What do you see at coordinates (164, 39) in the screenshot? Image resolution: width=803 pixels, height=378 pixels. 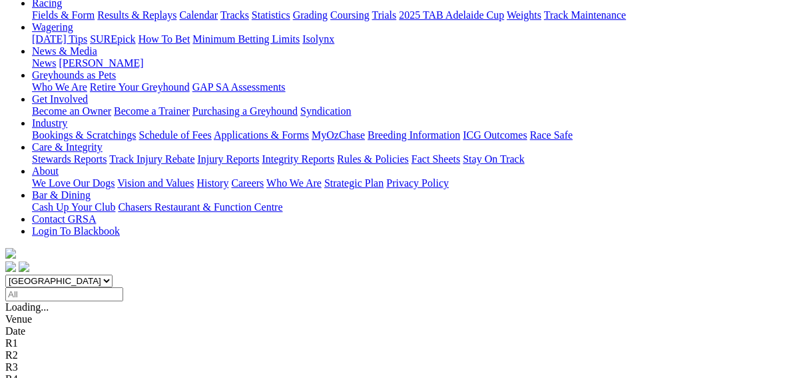 I see `a: How To Bet` at bounding box center [164, 39].